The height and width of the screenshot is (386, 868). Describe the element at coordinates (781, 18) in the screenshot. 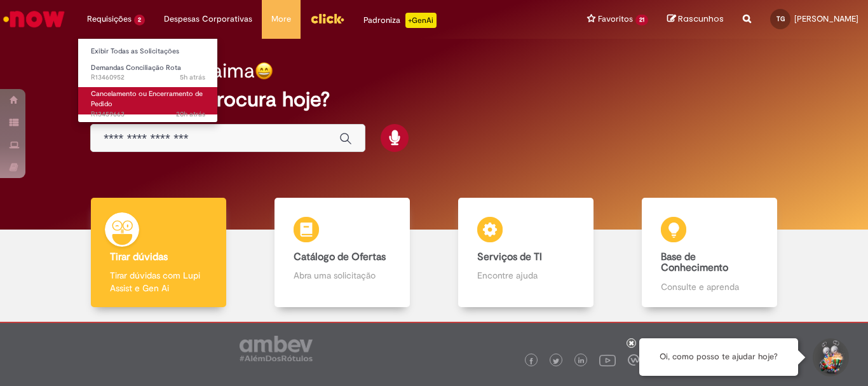

I see `span: TG` at that location.